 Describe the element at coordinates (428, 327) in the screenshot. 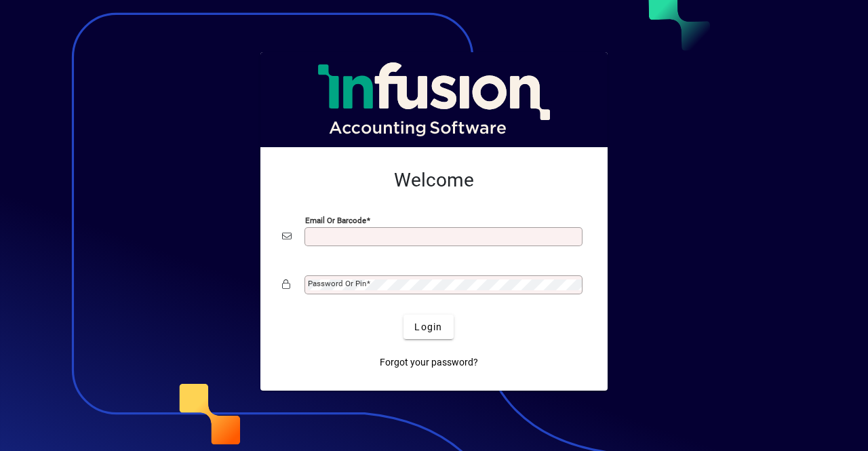

I see `button: Login` at that location.